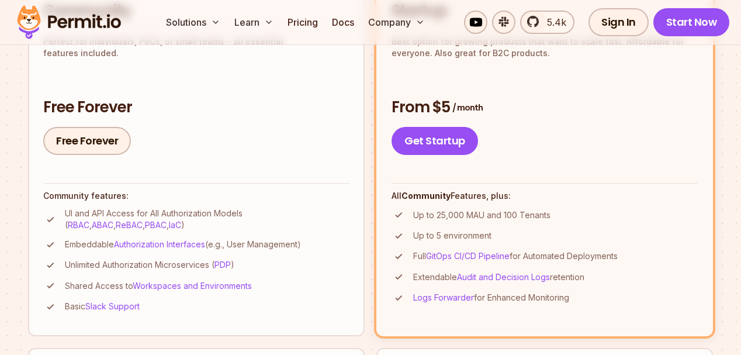  I want to click on p: Extendable retention, so click(498, 277).